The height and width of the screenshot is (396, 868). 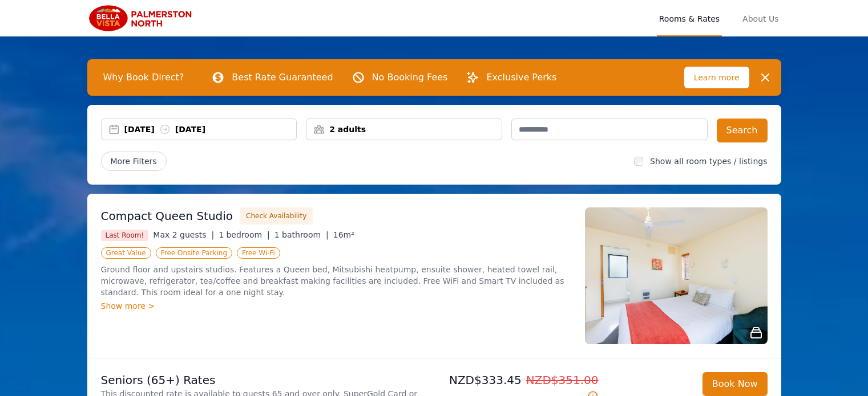 What do you see at coordinates (336, 281) in the screenshot?
I see `p: Ground floor and upstairs studios. Features a Queen bed, Mitsubishi heatpump, ensuite shower, hea...` at bounding box center [336, 281].